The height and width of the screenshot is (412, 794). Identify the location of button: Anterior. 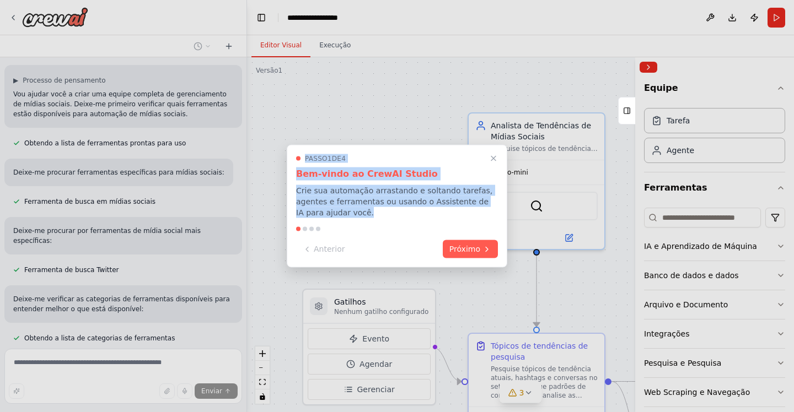
(324, 249).